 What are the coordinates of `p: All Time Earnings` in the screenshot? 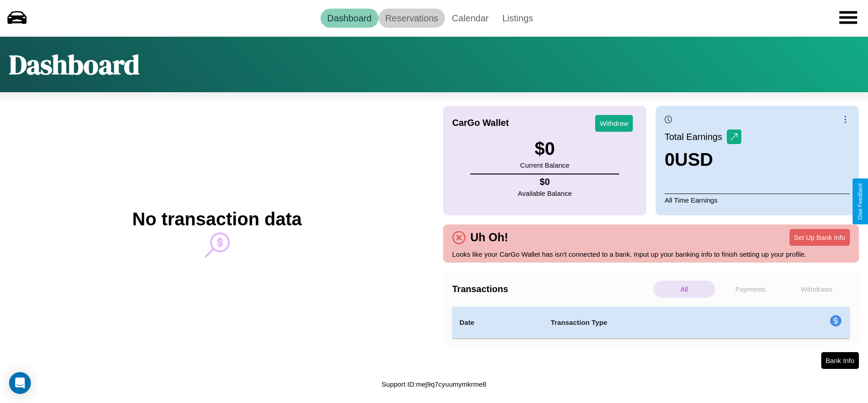 It's located at (758, 200).